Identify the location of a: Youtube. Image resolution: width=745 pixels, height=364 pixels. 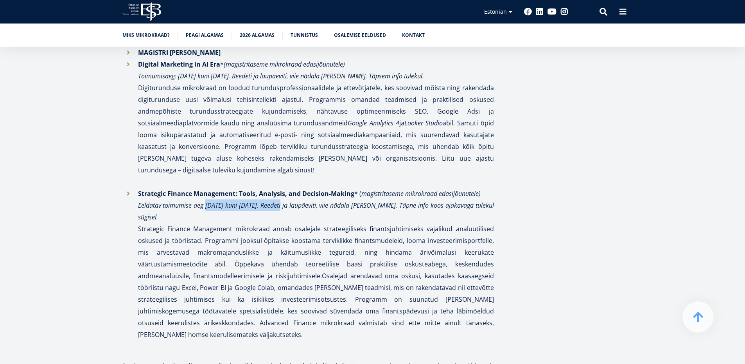
(552, 12).